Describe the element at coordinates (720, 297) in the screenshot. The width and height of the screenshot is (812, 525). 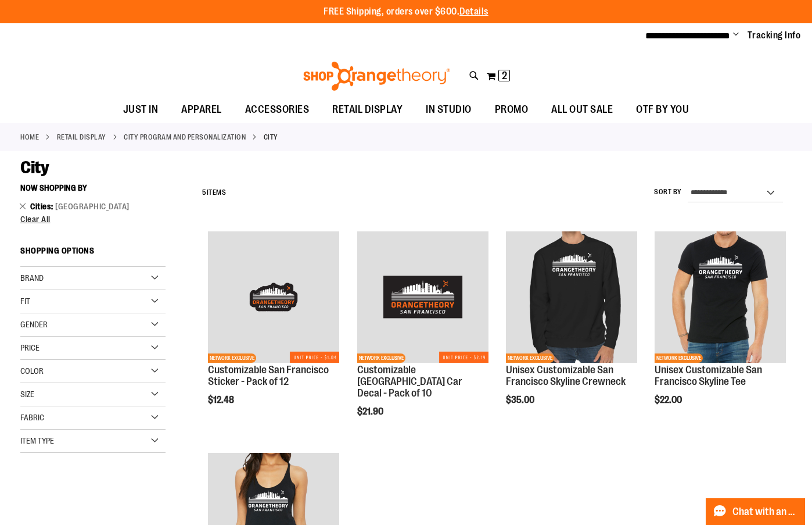
I see `img: Product image for Unisex Customizable San Francisco Skyline Tee` at that location.